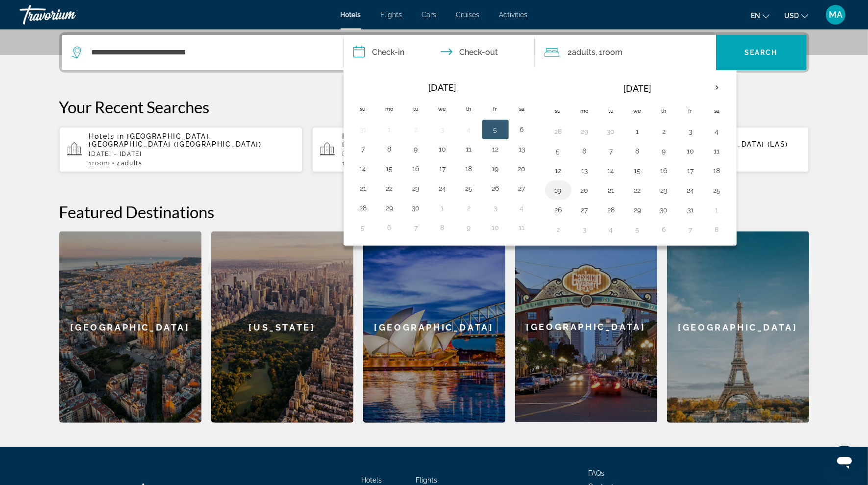 The image size is (868, 485). I want to click on span: MA, so click(836, 14).